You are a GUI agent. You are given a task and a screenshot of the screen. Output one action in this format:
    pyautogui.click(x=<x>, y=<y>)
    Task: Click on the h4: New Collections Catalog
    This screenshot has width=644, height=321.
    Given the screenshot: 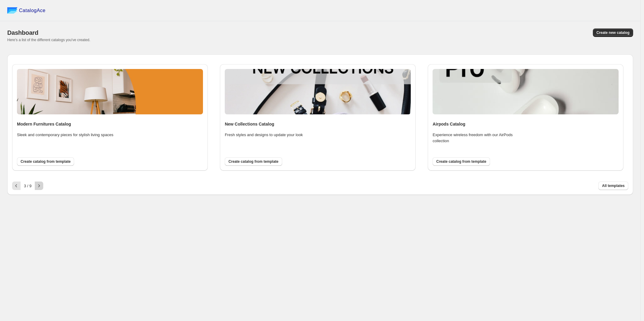 What is the action you would take?
    pyautogui.click(x=318, y=124)
    